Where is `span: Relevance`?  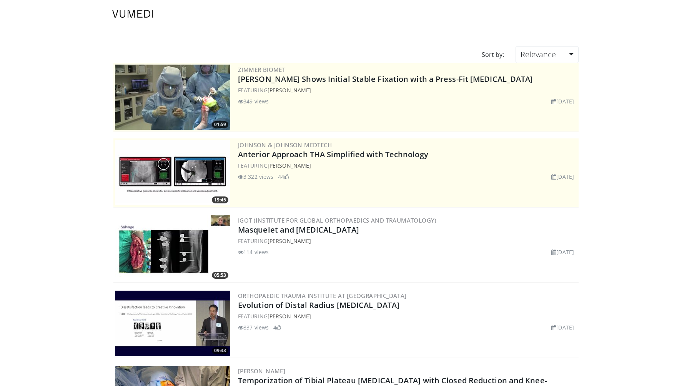 span: Relevance is located at coordinates (538, 54).